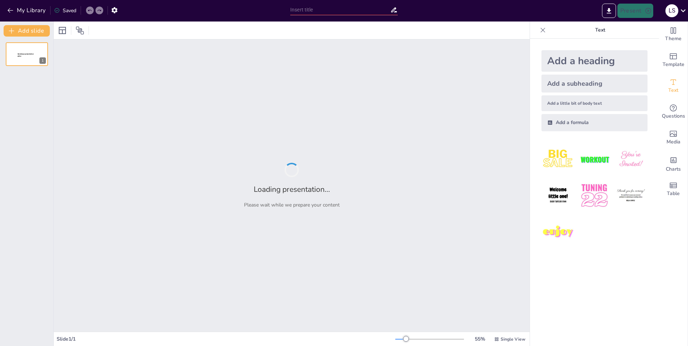 The height and width of the screenshot is (346, 688). What do you see at coordinates (25, 55) in the screenshot?
I see `span: Sendsteps presentation editor` at bounding box center [25, 55].